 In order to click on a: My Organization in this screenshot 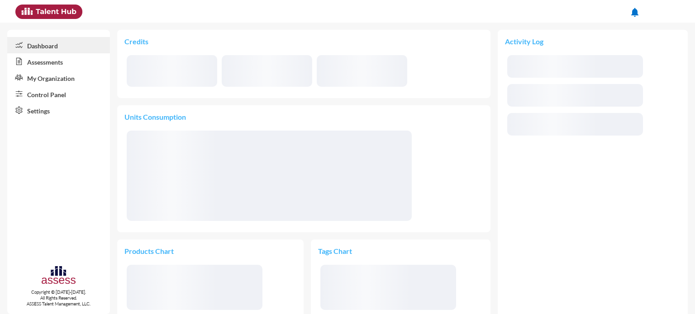, I will do `click(58, 78)`.